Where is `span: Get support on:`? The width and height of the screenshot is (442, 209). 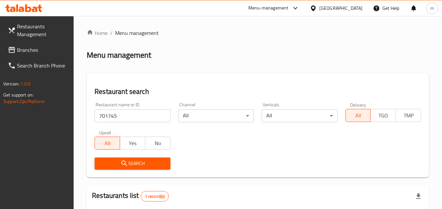 span: Get support on: is located at coordinates (18, 95).